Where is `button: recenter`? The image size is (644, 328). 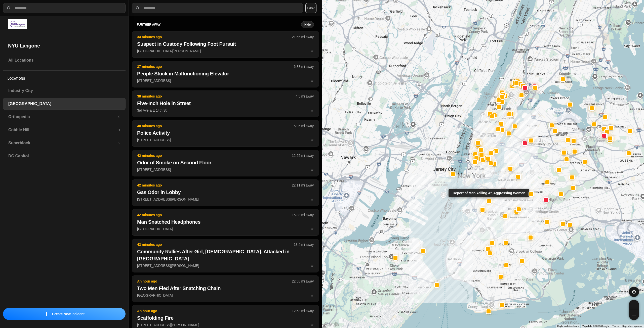
button: recenter is located at coordinates (634, 292).